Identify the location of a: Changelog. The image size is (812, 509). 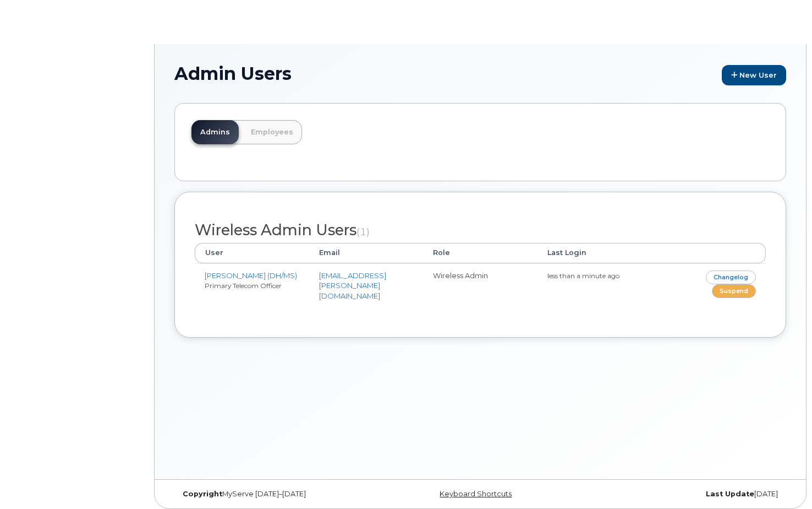
(730, 277).